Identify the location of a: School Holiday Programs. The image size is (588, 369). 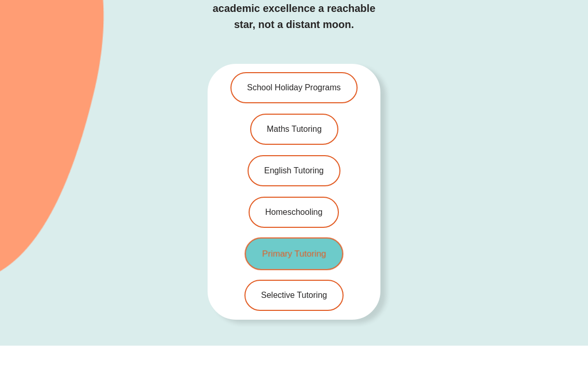
(294, 87).